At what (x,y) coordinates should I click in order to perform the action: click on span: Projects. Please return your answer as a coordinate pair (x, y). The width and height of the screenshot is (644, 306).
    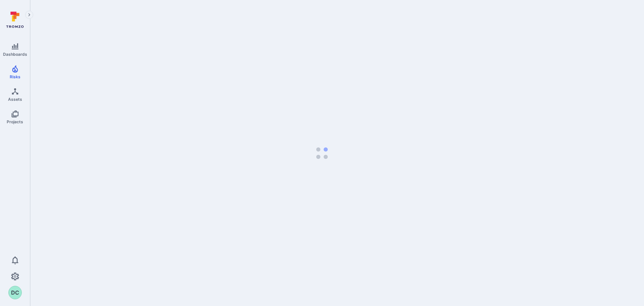
    Looking at the image, I should click on (15, 122).